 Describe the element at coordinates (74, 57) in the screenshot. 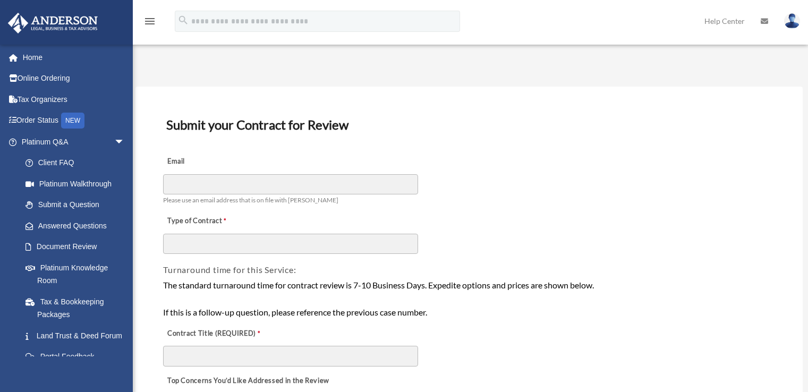

I see `a: Home` at that location.